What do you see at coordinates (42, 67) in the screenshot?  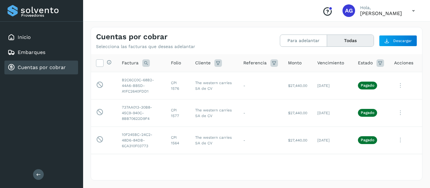 I see `a: Cuentas por cobrar` at bounding box center [42, 67].